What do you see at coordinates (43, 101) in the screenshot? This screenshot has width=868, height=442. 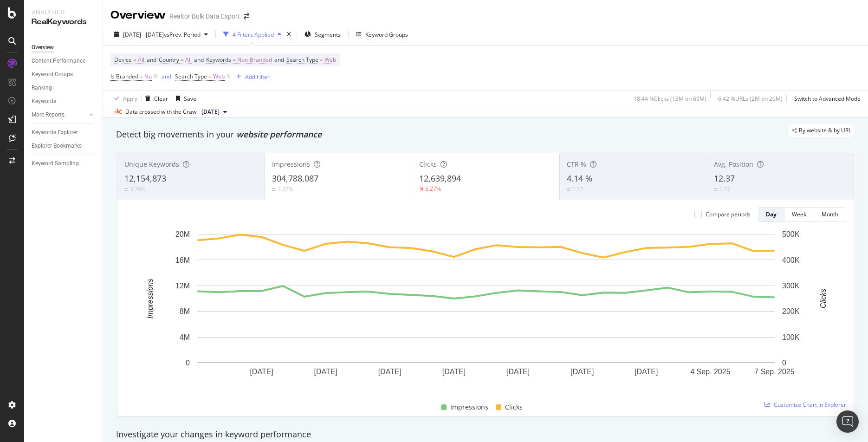 I see `div: Keywords` at bounding box center [43, 101].